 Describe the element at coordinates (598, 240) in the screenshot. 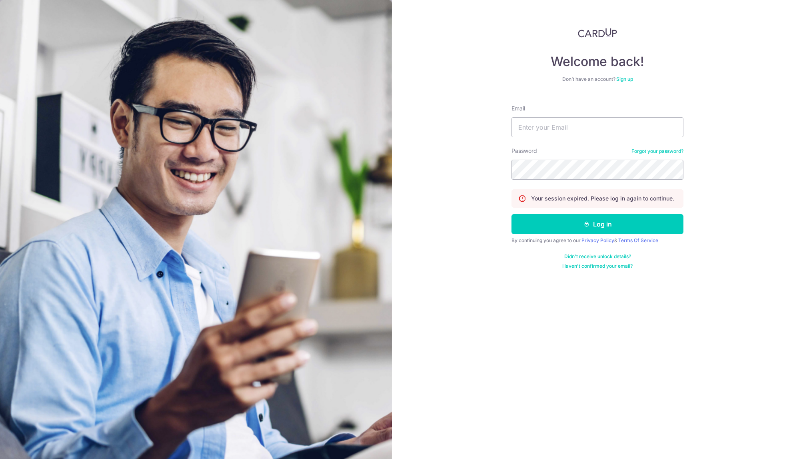

I see `div: By continuing you agree to our &` at that location.